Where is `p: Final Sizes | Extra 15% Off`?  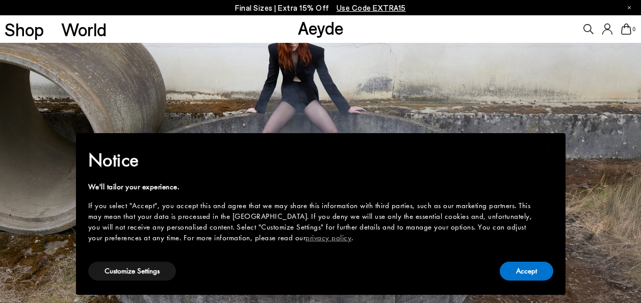
p: Final Sizes | Extra 15% Off is located at coordinates (320, 8).